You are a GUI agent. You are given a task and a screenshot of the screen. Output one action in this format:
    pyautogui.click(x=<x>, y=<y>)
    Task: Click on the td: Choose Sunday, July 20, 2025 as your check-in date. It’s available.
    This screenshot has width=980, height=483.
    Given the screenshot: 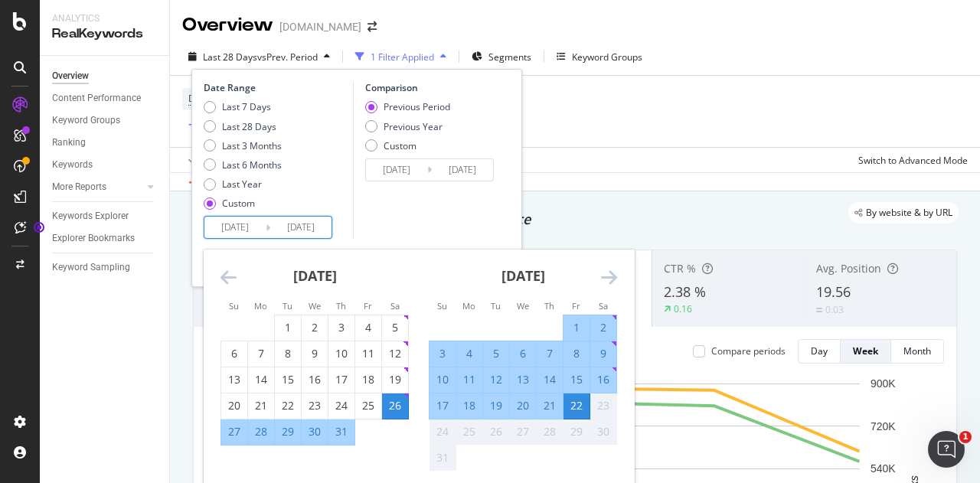 What is the action you would take?
    pyautogui.click(x=234, y=406)
    